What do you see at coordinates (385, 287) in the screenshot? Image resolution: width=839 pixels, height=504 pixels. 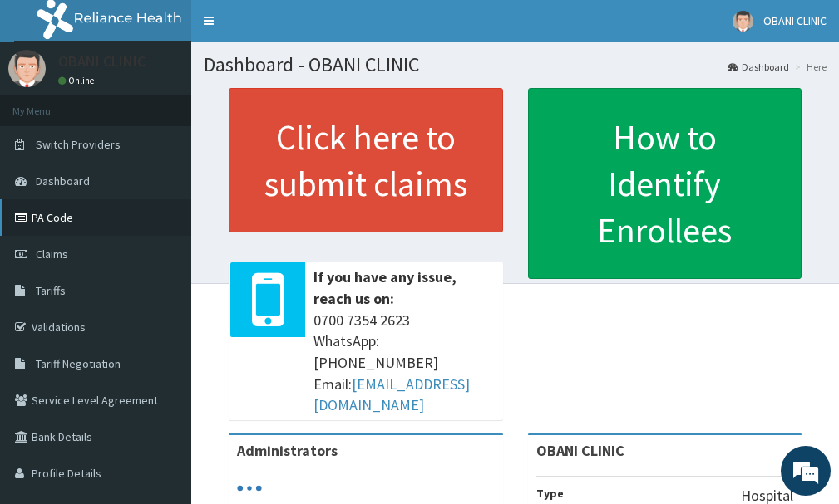 I see `b: If you have any issue, reach us on:` at bounding box center [385, 287].